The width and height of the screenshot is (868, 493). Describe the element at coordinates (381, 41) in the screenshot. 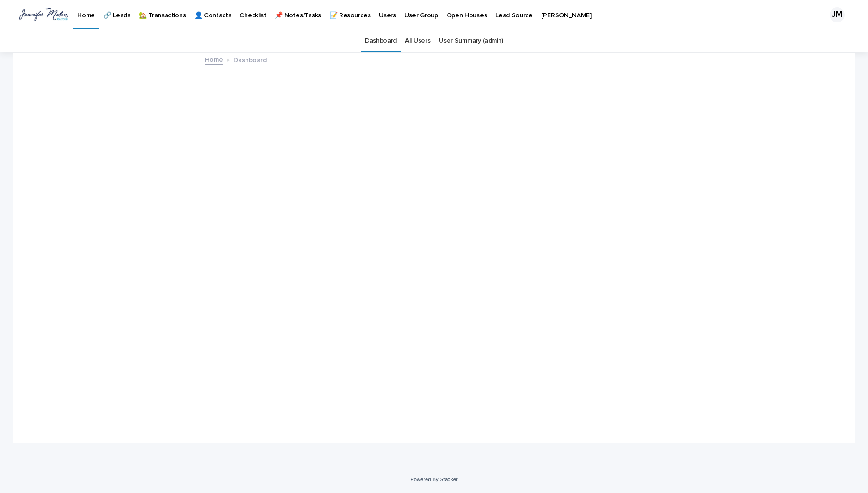

I see `a: Dashboard` at that location.